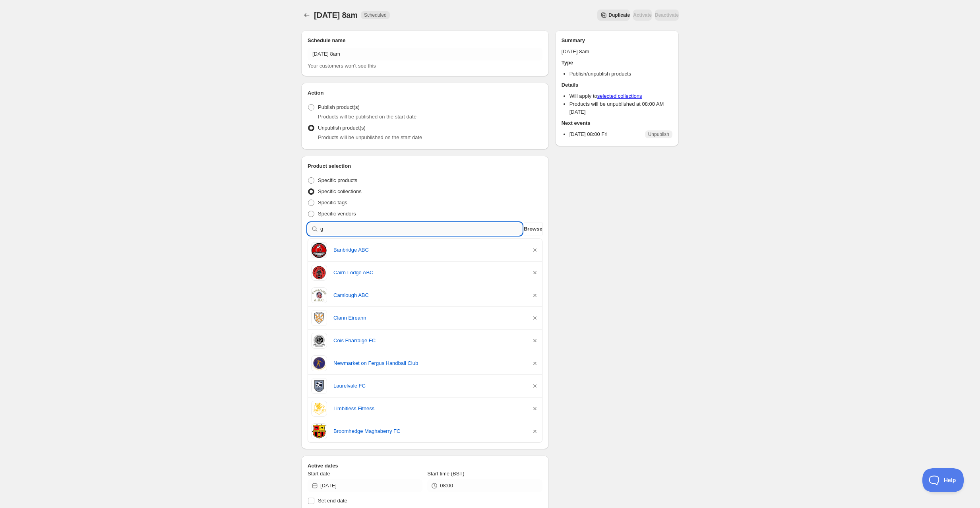 The image size is (980, 508). Describe the element at coordinates (533, 229) in the screenshot. I see `button: Browse` at that location.